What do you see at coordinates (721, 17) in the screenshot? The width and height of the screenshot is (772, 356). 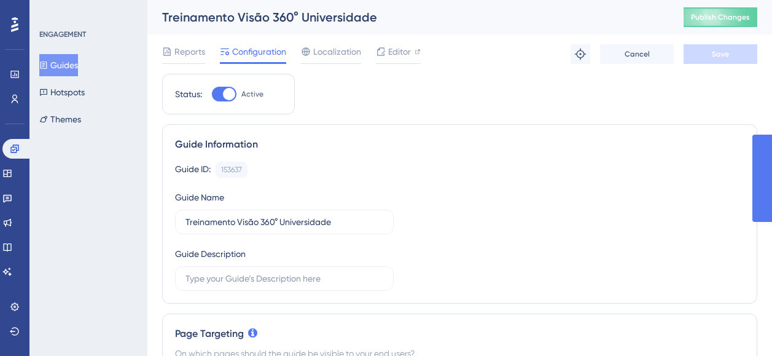 I see `span: Publish Changes` at bounding box center [721, 17].